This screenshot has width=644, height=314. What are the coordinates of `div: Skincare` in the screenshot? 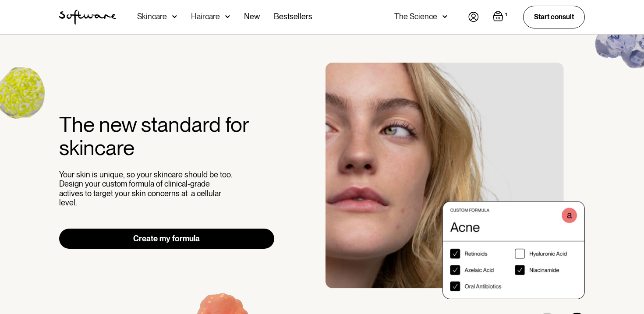 It's located at (152, 17).